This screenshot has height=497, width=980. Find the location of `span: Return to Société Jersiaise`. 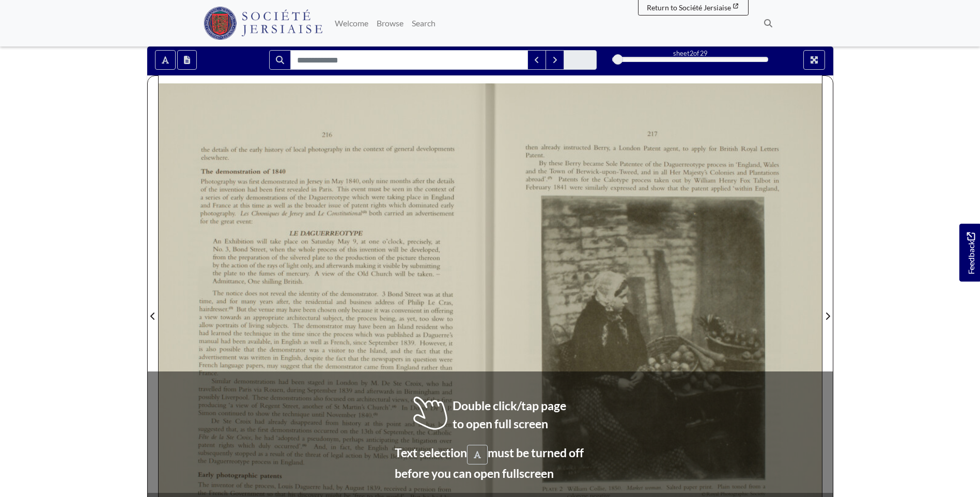

span: Return to Société Jersiaise is located at coordinates (689, 7).